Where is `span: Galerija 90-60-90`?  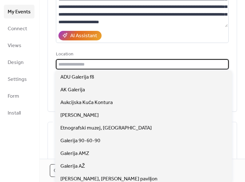 span: Galerija 90-60-90 is located at coordinates (80, 141).